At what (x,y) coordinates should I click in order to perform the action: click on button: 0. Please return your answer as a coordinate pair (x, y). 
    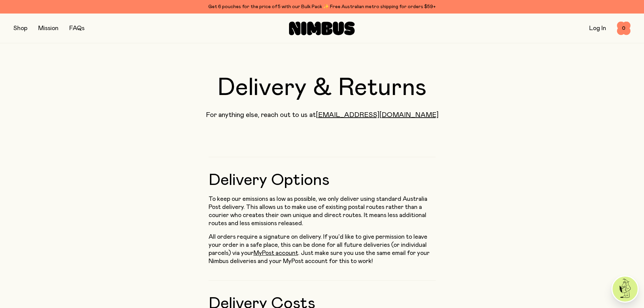
    Looking at the image, I should click on (624, 28).